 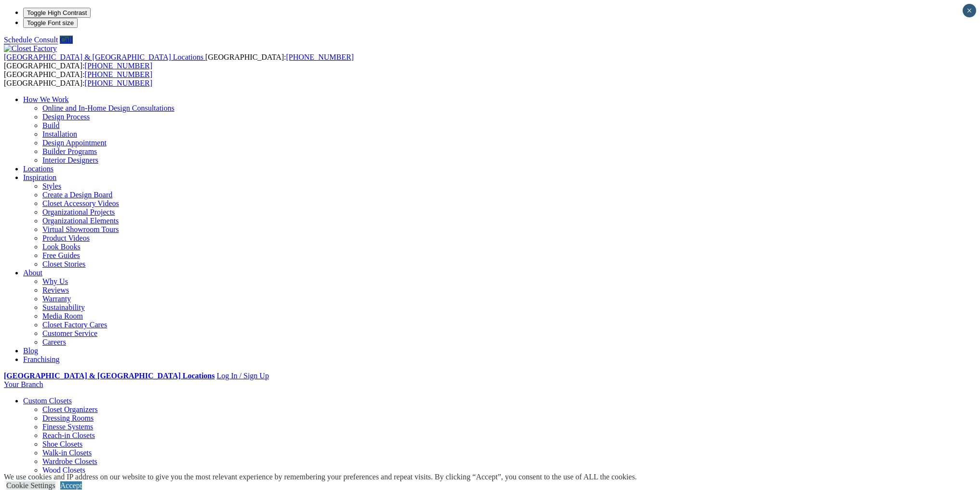 What do you see at coordinates (62, 444) in the screenshot?
I see `a: Shoe Closets` at bounding box center [62, 444].